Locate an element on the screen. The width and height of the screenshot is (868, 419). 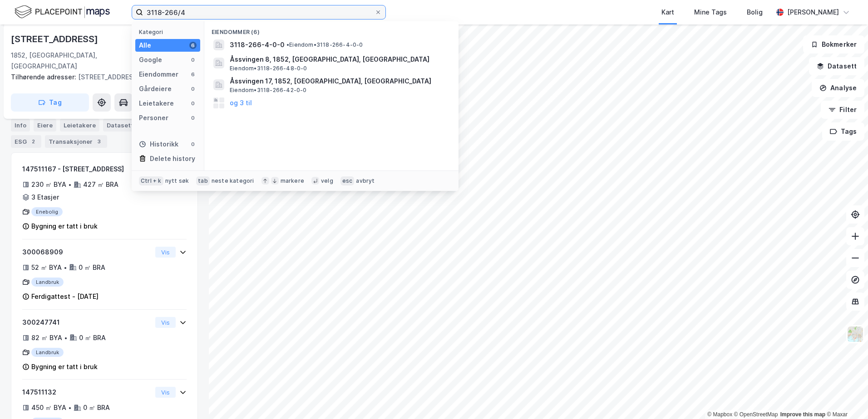
div: nytt søk is located at coordinates (177, 181).